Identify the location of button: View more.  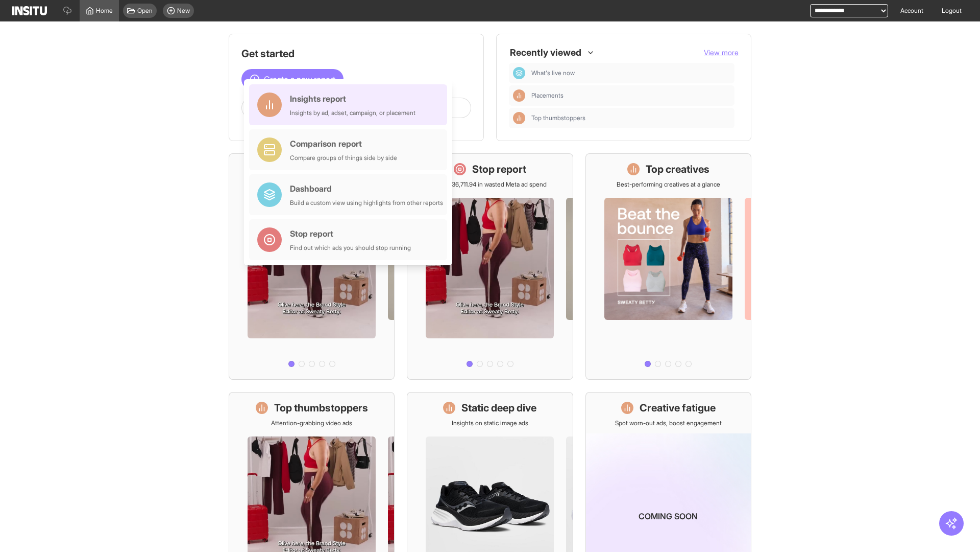
(722, 53).